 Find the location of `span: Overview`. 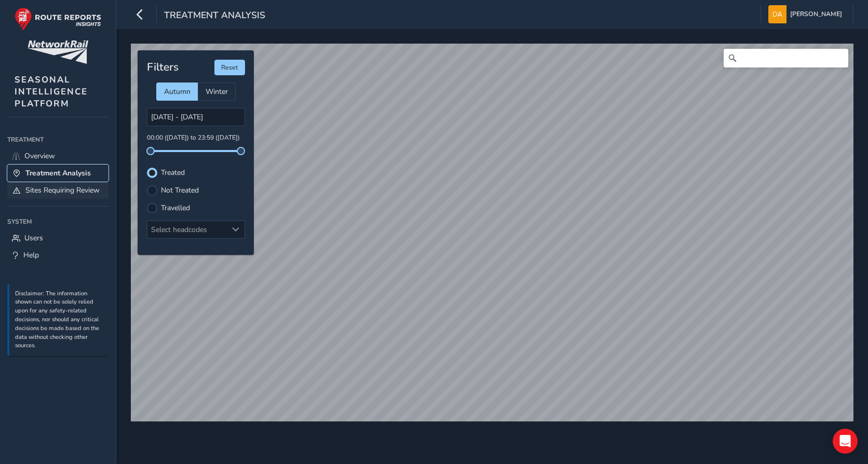

span: Overview is located at coordinates (39, 156).